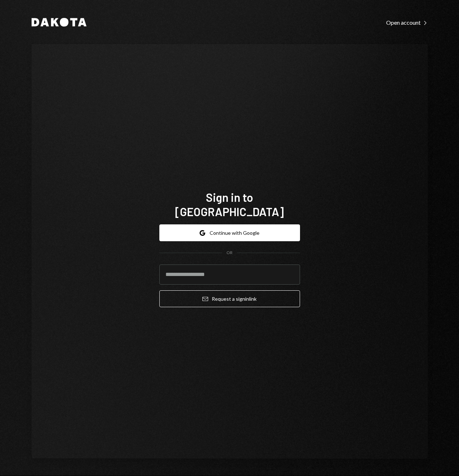 The image size is (459, 476). What do you see at coordinates (229, 253) in the screenshot?
I see `div: OR` at bounding box center [229, 253].